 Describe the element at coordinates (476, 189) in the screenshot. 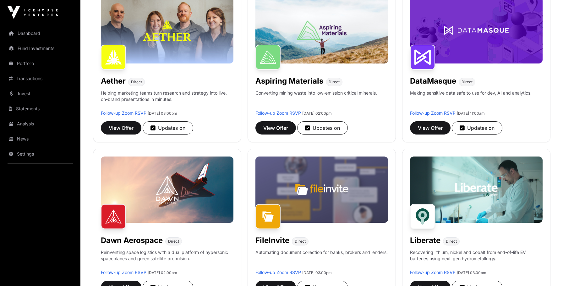

I see `img: Liberate-Banner.jpg` at that location.